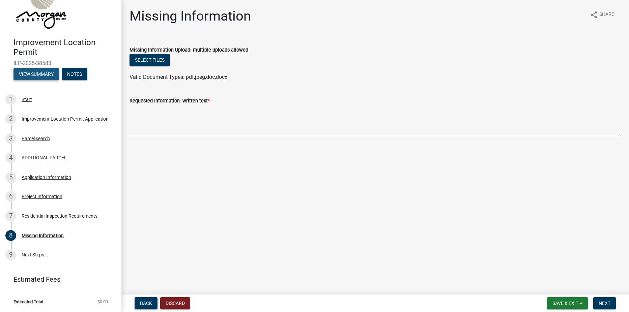  I want to click on div: Missing Information, so click(42, 236).